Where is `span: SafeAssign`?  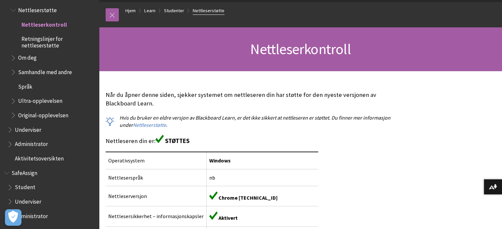
span: SafeAssign is located at coordinates (24, 172).